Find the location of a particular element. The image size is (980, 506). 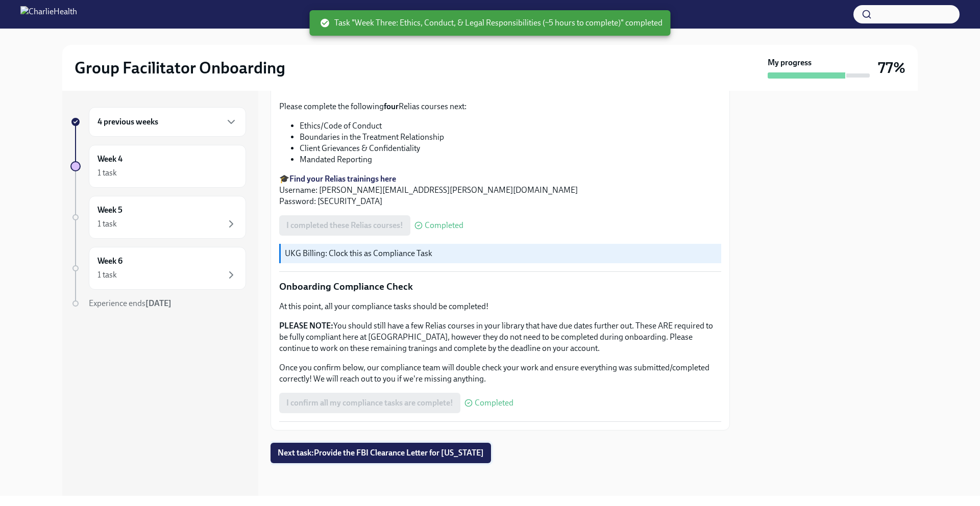

p: Onboarding Compliance Check is located at coordinates (500, 287).